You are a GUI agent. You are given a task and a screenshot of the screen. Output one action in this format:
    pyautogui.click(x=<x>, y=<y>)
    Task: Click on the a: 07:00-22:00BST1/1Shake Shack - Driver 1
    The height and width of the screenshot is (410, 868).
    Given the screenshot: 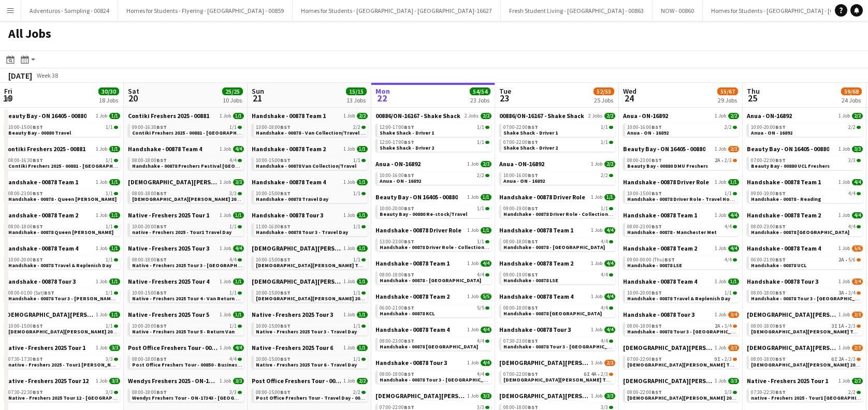 What is the action you would take?
    pyautogui.click(x=559, y=130)
    